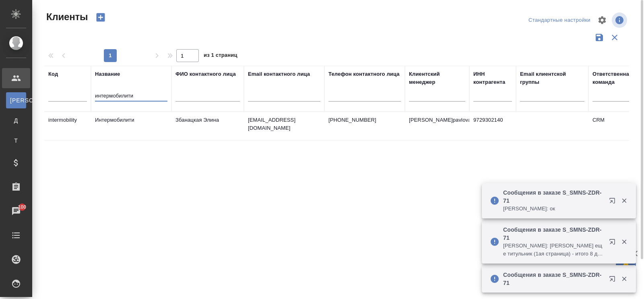 The image size is (644, 299). I want to click on button: Сохранить фильтры, so click(600, 38).